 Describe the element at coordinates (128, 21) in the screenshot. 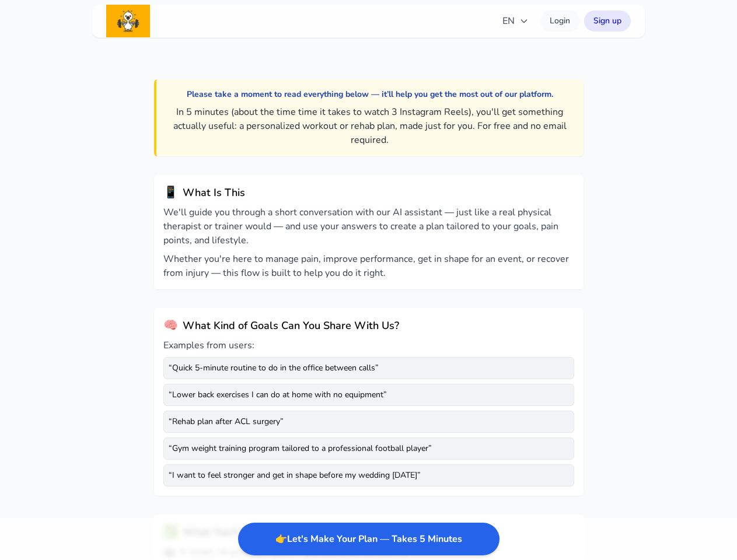

I see `img: INTERNALXYXYZ logo` at that location.